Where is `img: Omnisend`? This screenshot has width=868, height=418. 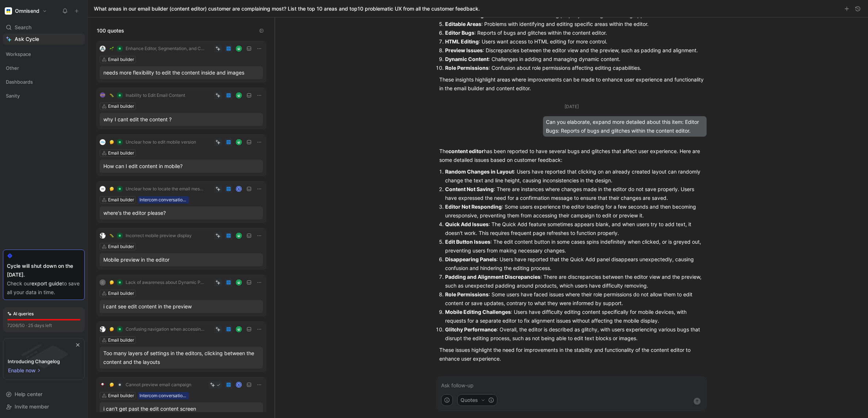
img: Omnisend is located at coordinates (8, 11).